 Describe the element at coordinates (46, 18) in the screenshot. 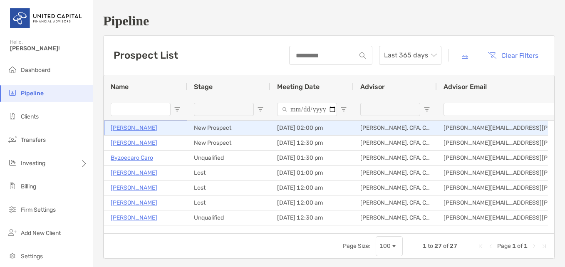

I see `img: United Capital Logo` at that location.